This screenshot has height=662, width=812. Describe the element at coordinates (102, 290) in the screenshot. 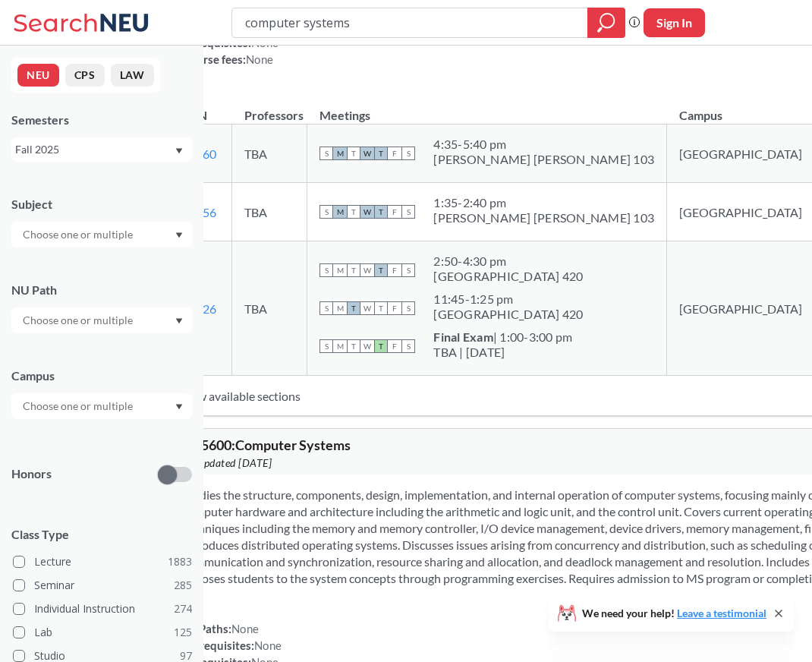

I see `div: NU Path` at that location.